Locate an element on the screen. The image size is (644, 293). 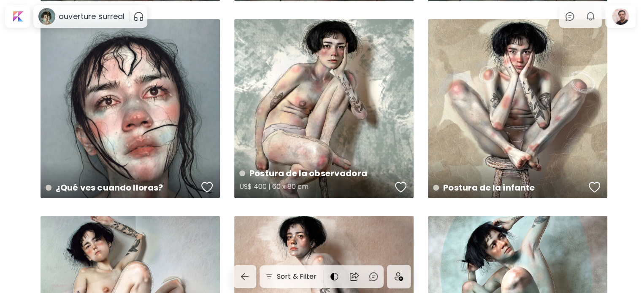
a: back is located at coordinates (247, 276).